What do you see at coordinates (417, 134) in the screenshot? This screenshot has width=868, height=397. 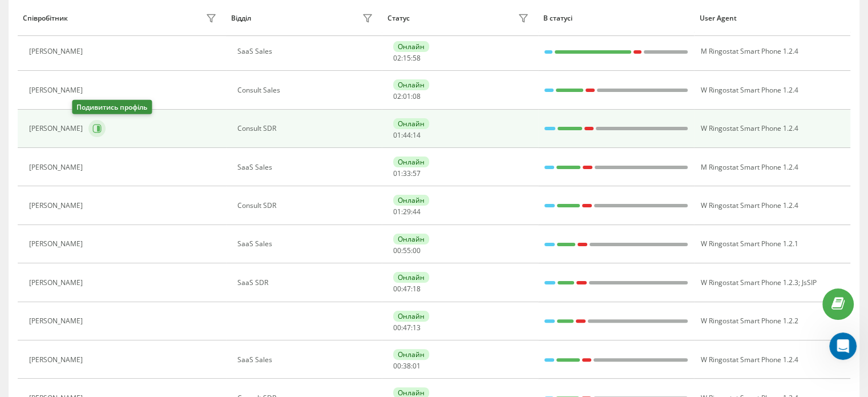 I see `span: 14` at bounding box center [417, 134].